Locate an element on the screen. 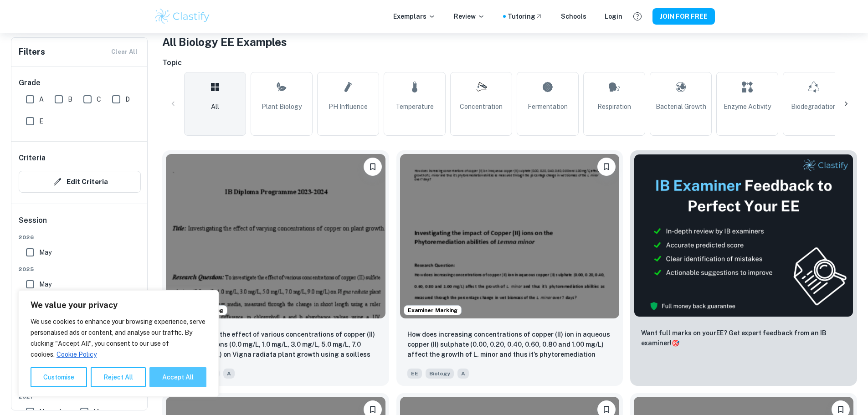  span: Plant Biology is located at coordinates (281, 106).